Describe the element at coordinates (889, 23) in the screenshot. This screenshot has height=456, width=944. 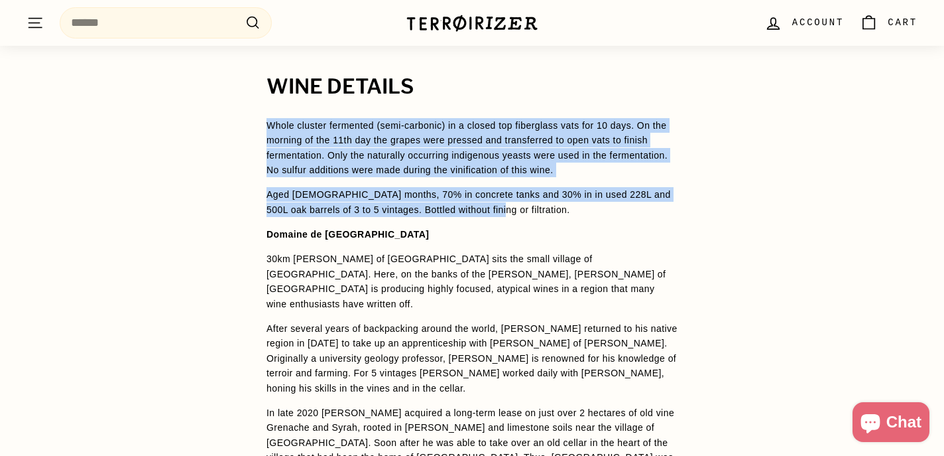
I see `a: Cart` at that location.